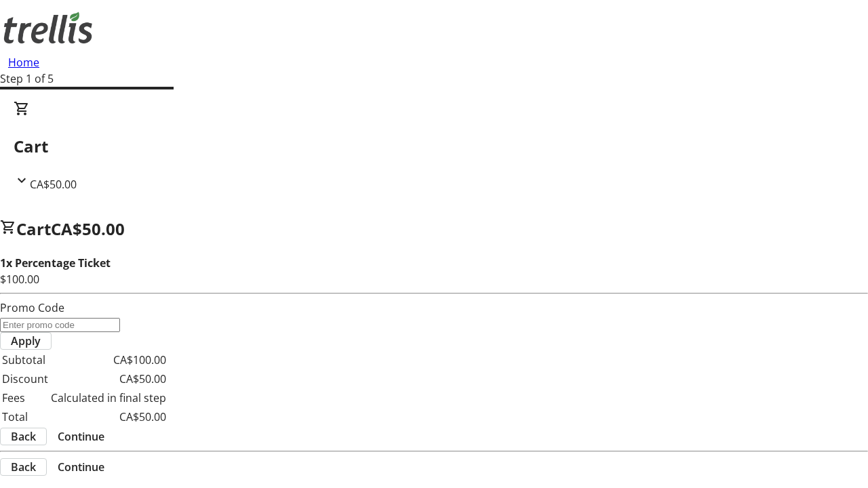  What do you see at coordinates (25, 417) in the screenshot?
I see `td: Total` at bounding box center [25, 417].